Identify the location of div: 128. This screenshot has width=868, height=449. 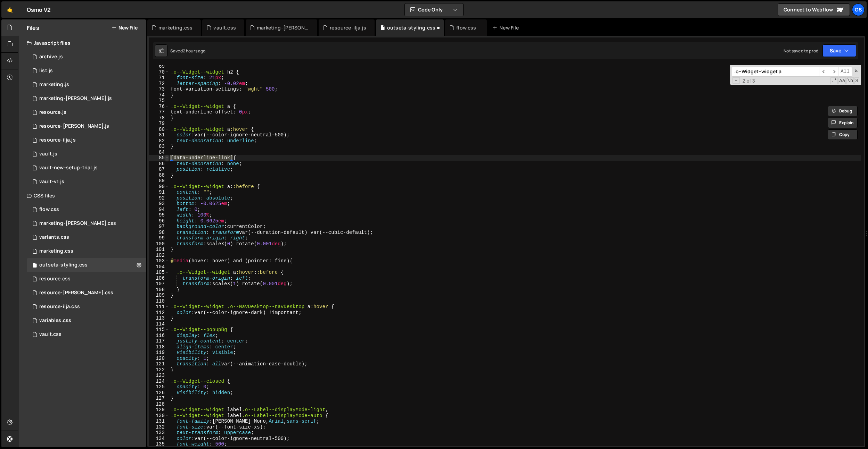
(159, 404).